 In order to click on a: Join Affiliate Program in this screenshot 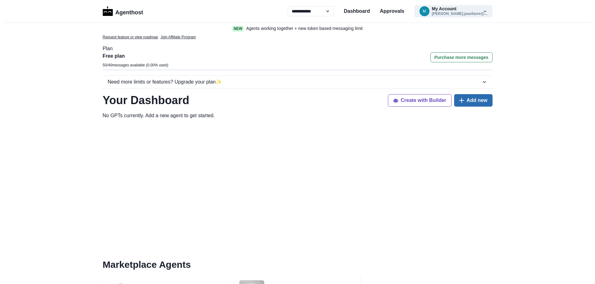, I will do `click(178, 37)`.